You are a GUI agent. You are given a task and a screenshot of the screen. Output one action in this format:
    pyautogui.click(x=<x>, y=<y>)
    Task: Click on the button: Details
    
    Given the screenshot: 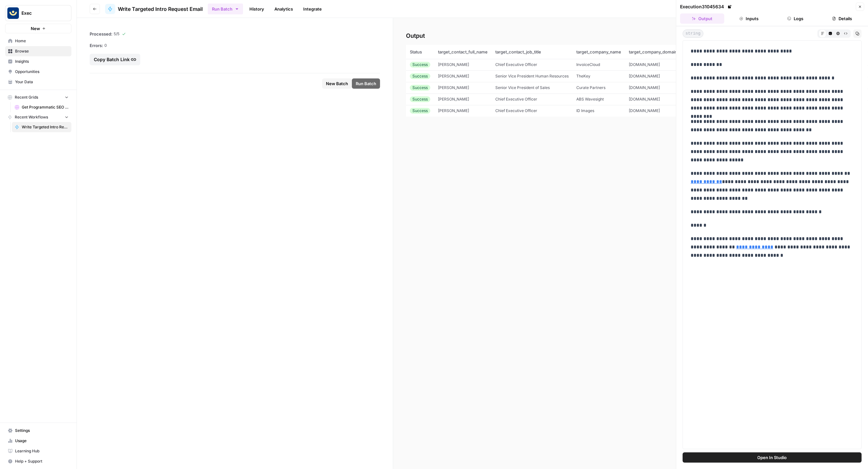 What is the action you would take?
    pyautogui.click(x=842, y=18)
    